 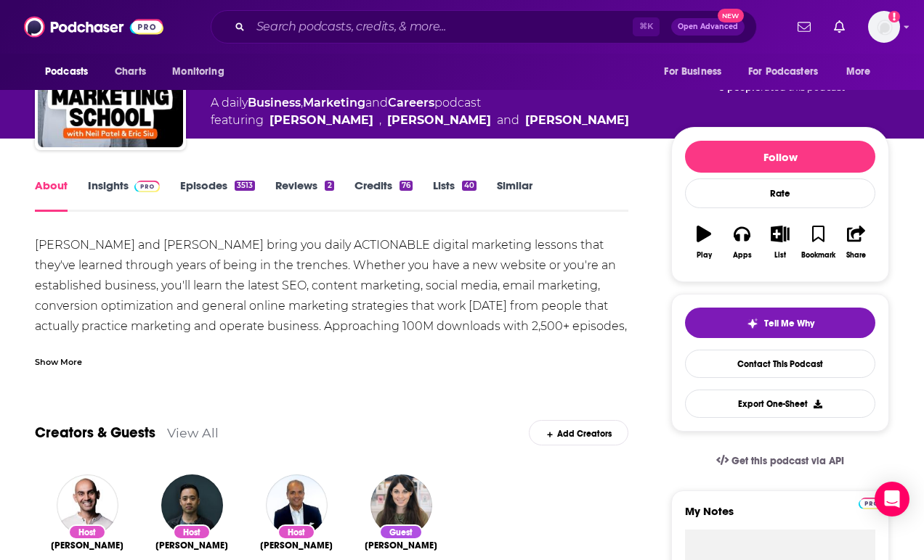 I want to click on button: tell me why sparkleTell Me Why, so click(x=780, y=323).